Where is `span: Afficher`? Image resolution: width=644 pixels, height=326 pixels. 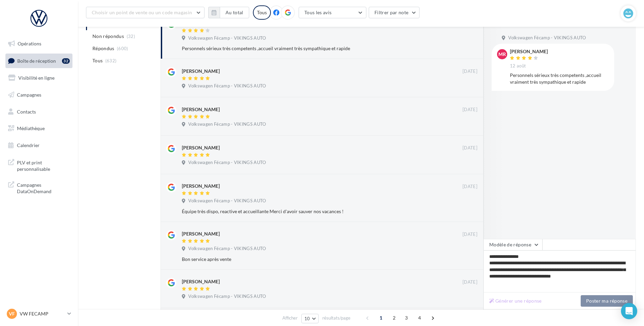 span: Afficher is located at coordinates (290, 318).